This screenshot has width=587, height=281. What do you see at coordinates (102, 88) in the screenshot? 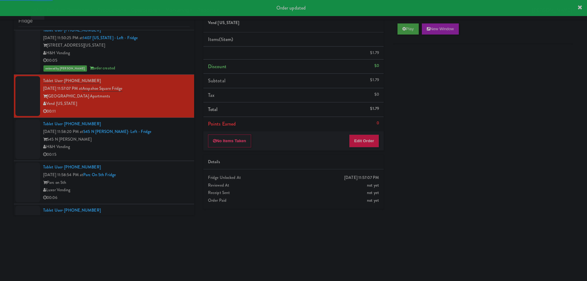
I see `a: Arapahoe Square Fridge` at bounding box center [102, 88].